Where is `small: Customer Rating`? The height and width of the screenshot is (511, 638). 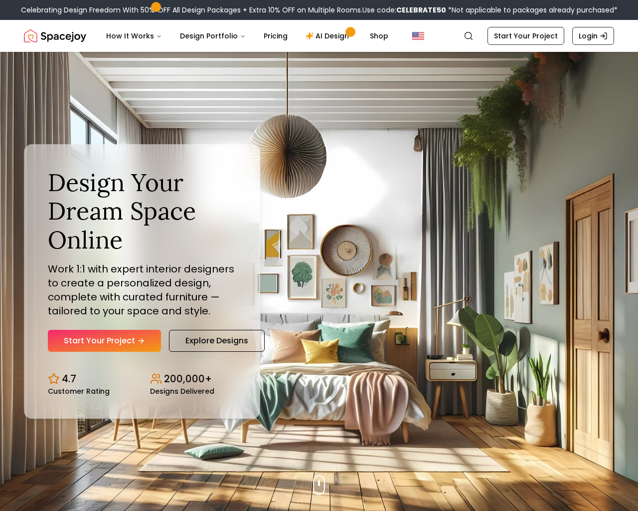
small: Customer Rating is located at coordinates (79, 391).